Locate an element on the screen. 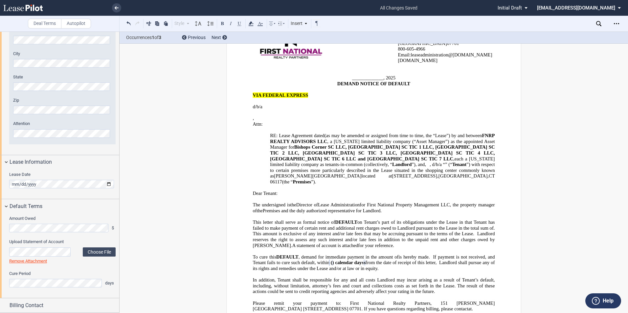 The height and width of the screenshot is (313, 628). label: State is located at coordinates (62, 77).